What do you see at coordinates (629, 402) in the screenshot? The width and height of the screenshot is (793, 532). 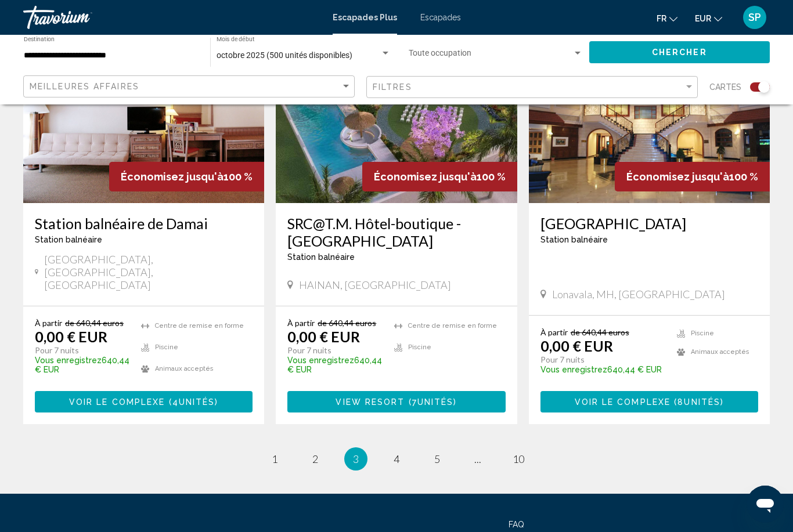 I see `span: VOIR LE COMPLEXE (8` at bounding box center [629, 402].